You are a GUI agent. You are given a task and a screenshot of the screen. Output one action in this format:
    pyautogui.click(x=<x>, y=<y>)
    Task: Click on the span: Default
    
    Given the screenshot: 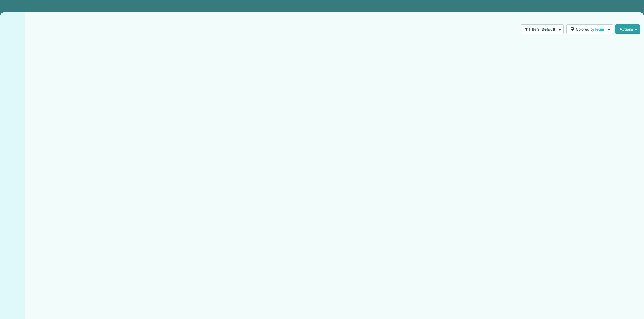 What is the action you would take?
    pyautogui.click(x=548, y=29)
    